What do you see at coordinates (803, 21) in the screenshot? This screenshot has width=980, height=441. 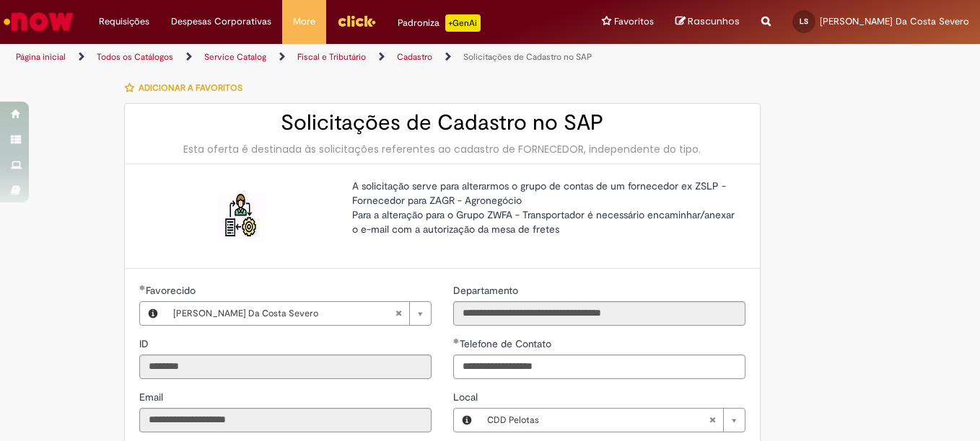 I see `span: LS` at bounding box center [803, 21].